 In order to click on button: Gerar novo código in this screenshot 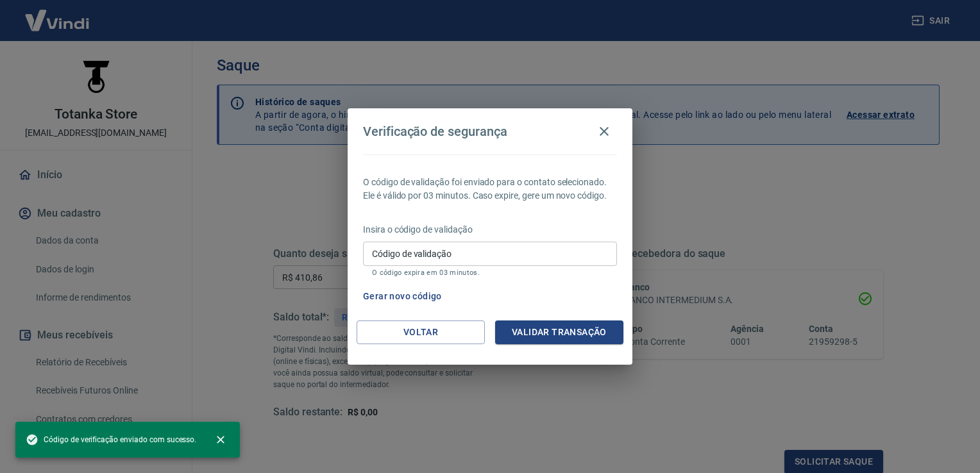, I will do `click(402, 296)`.